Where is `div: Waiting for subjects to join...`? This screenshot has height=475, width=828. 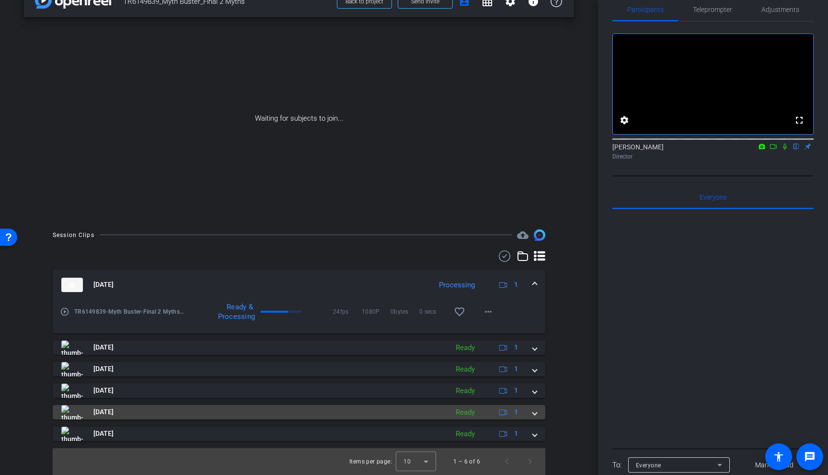
div: Waiting for subjects to join... is located at coordinates (299, 118).